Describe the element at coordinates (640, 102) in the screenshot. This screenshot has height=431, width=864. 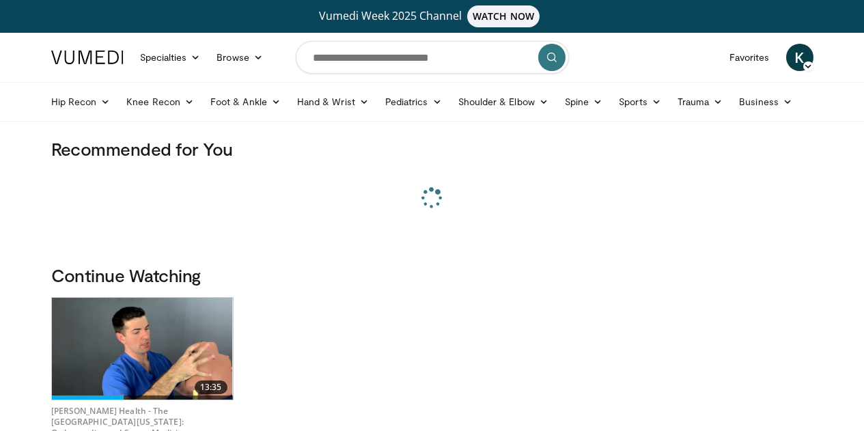
I see `a: Sports` at that location.